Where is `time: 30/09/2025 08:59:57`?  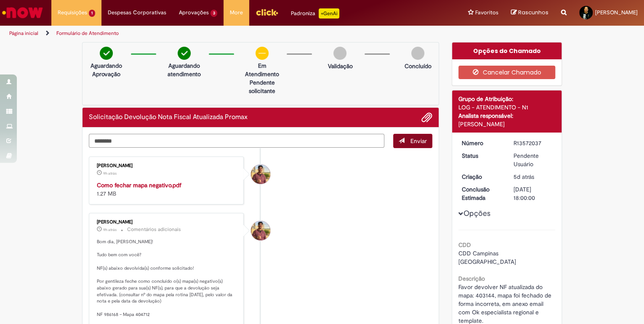
time: 30/09/2025 08:59:57 is located at coordinates (110, 230).